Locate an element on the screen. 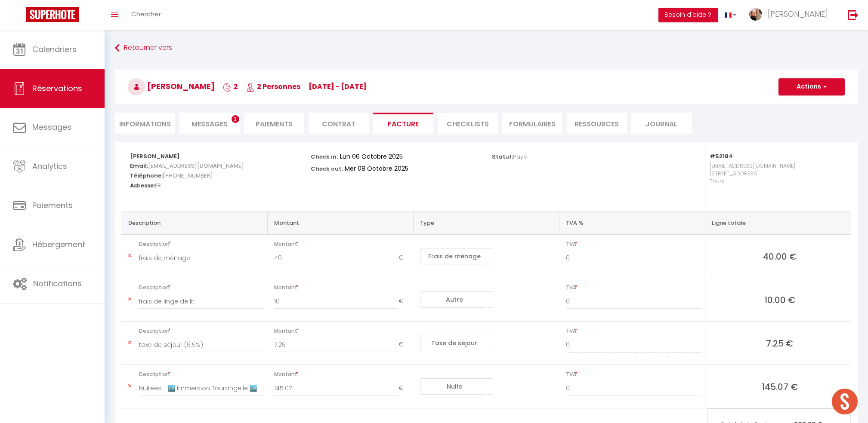 The height and width of the screenshot is (423, 868). span: 3 is located at coordinates (236, 119).